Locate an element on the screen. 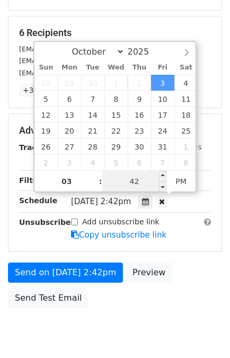 The image size is (230, 358). span: November 2, 2025 is located at coordinates (46, 163).